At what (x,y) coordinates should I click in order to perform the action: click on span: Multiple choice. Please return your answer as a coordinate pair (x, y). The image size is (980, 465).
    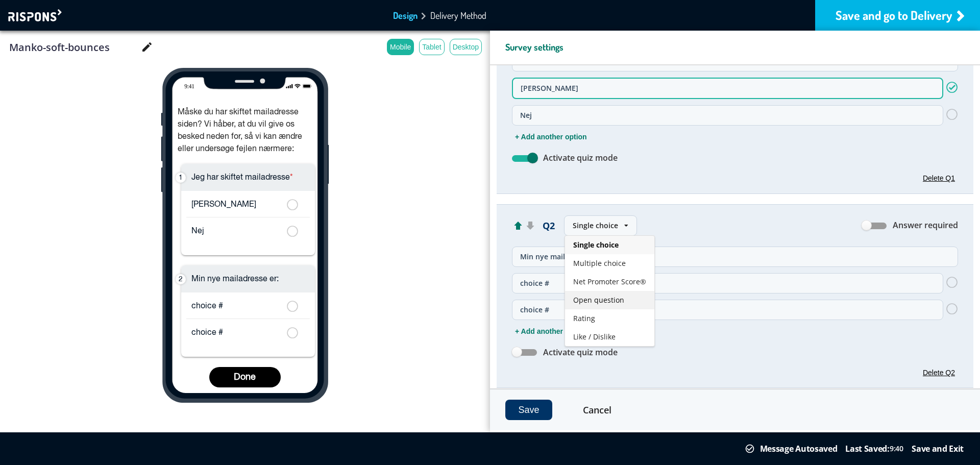
    Looking at the image, I should click on (599, 263).